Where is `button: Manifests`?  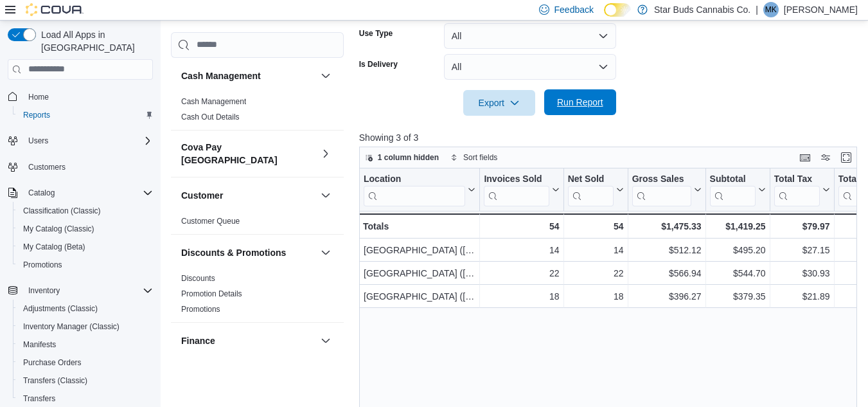
button: Manifests is located at coordinates (86, 345).